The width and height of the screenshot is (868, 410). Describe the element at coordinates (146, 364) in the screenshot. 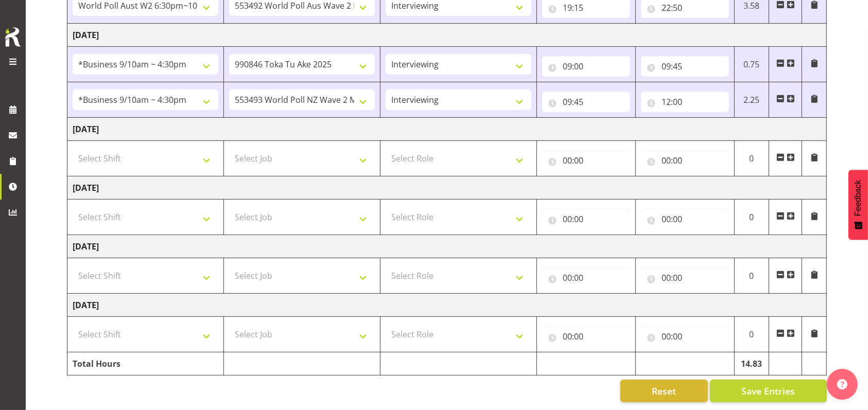

I see `td: Total Hours` at that location.